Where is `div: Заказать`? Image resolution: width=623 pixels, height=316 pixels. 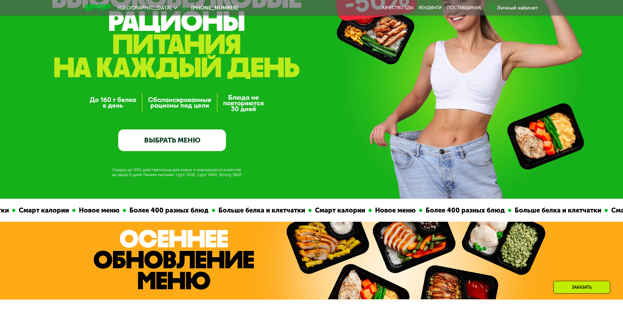 div: Заказать is located at coordinates (581, 287).